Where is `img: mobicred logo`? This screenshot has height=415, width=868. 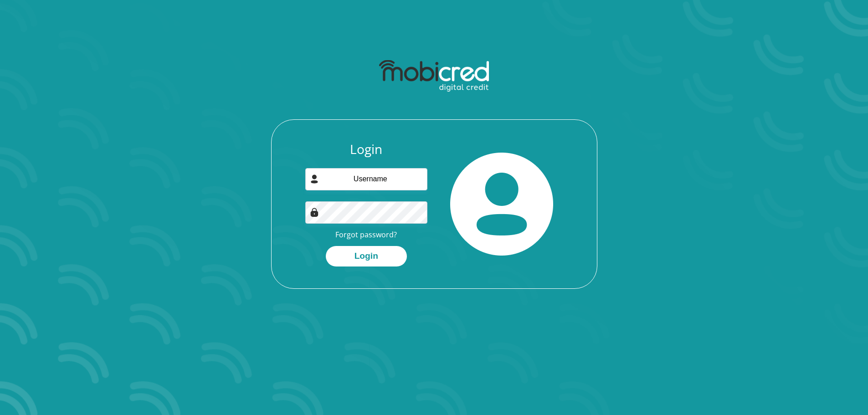
img: mobicred logo is located at coordinates (434, 76).